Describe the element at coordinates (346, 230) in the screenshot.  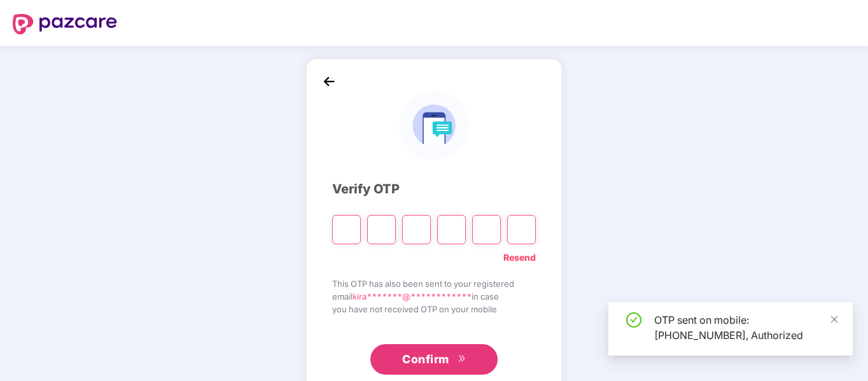
I see `input: Please enter verification code. Digit 1` at that location.